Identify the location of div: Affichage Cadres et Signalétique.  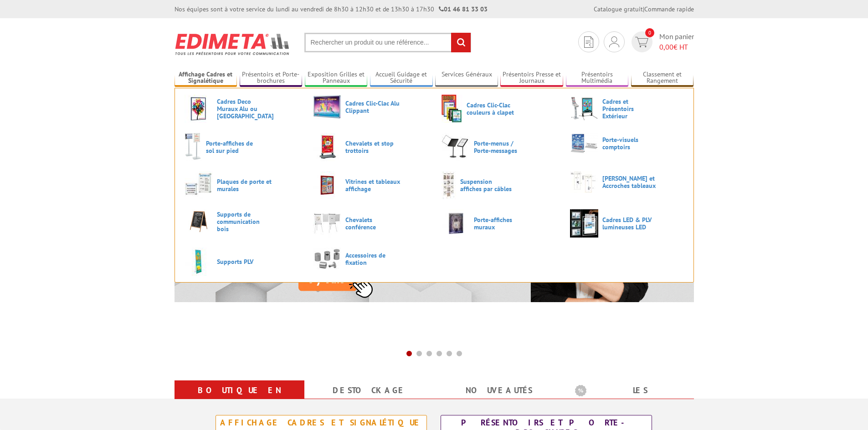
(321, 423).